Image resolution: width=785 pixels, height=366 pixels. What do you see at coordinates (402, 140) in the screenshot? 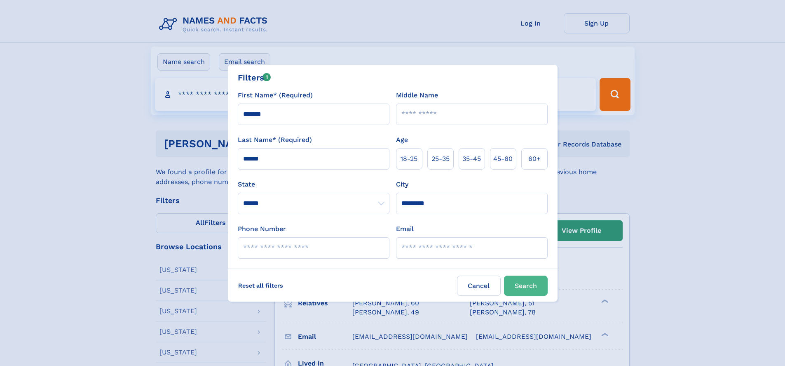
I see `label: Age` at bounding box center [402, 140].